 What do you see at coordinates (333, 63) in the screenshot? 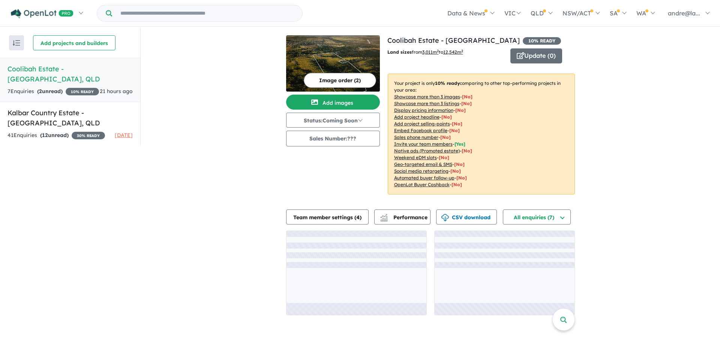
I see `img: Coolibah Estate - Lowood` at bounding box center [333, 63].